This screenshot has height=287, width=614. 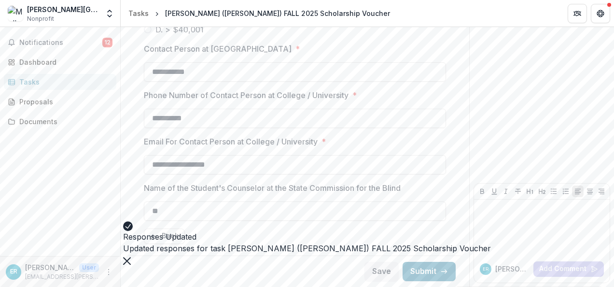 I want to click on a: Documents, so click(x=60, y=121).